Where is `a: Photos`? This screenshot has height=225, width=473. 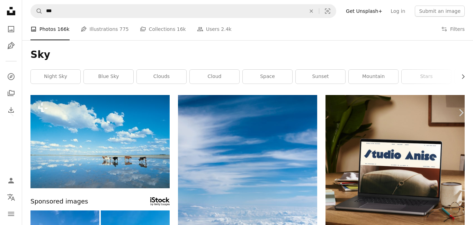 a: Photos is located at coordinates (11, 29).